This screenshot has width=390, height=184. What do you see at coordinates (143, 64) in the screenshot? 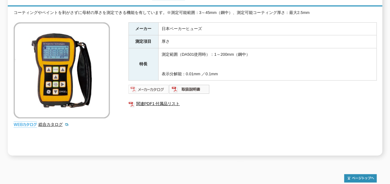
I see `th: 特長` at bounding box center [143, 64].